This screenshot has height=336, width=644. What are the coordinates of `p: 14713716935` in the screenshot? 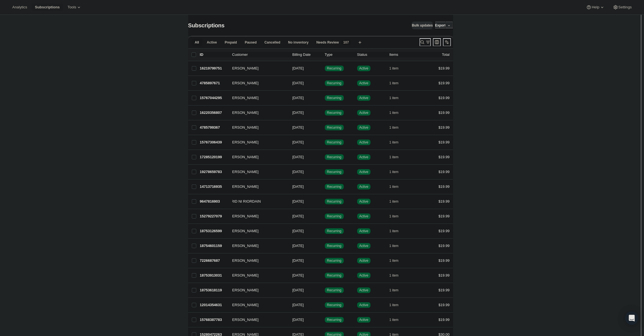 It's located at (214, 187).